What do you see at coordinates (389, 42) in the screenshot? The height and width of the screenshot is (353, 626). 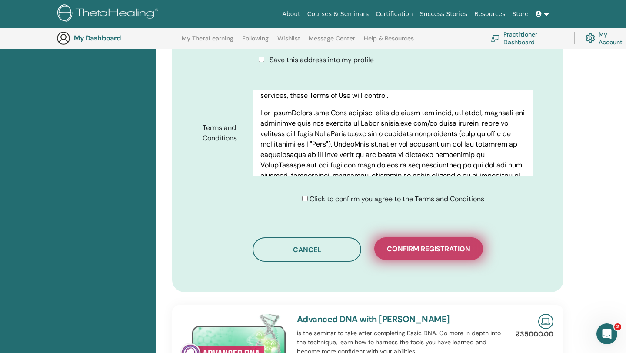 I see `a: Help & Resources` at bounding box center [389, 42].